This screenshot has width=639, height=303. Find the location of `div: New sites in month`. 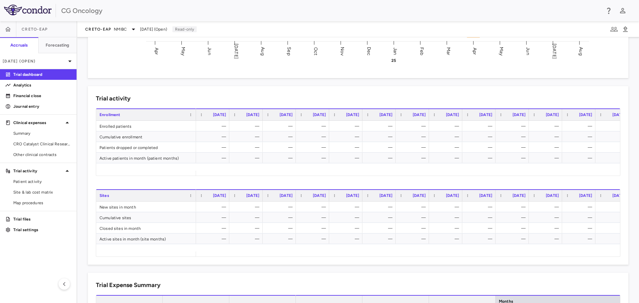

div: New sites in month is located at coordinates (146, 207).